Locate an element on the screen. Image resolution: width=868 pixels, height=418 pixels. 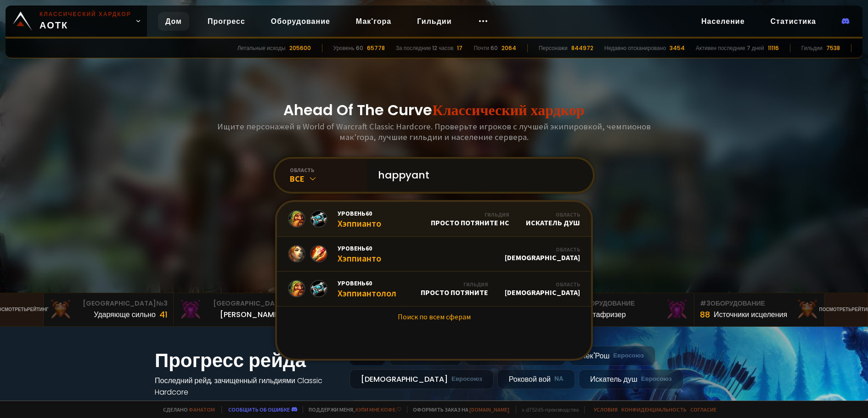
font: № is located at coordinates (160, 303).